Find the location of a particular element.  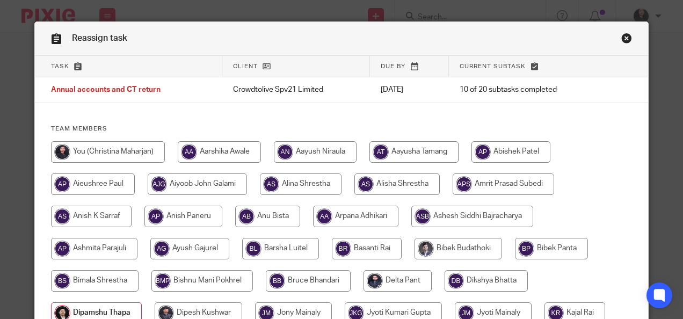

p: Crowdtolive Spv21 Limited is located at coordinates (296, 90).